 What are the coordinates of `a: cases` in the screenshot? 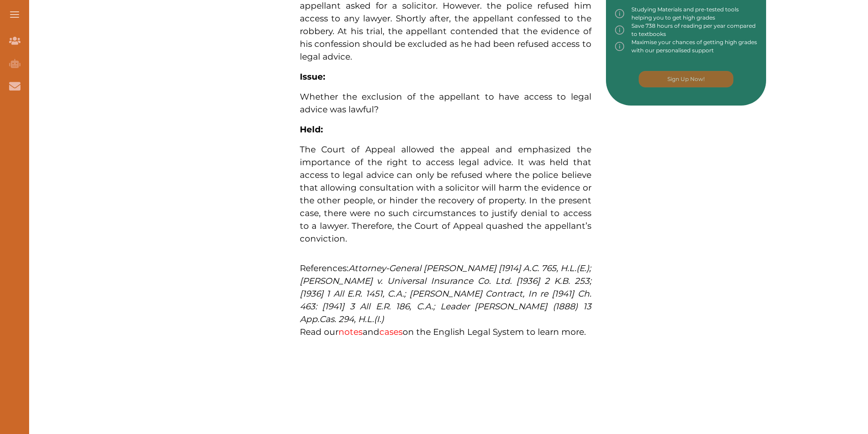 It's located at (391, 332).